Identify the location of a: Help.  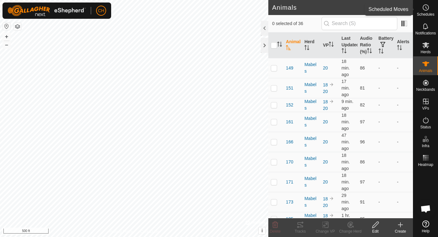
(425, 227).